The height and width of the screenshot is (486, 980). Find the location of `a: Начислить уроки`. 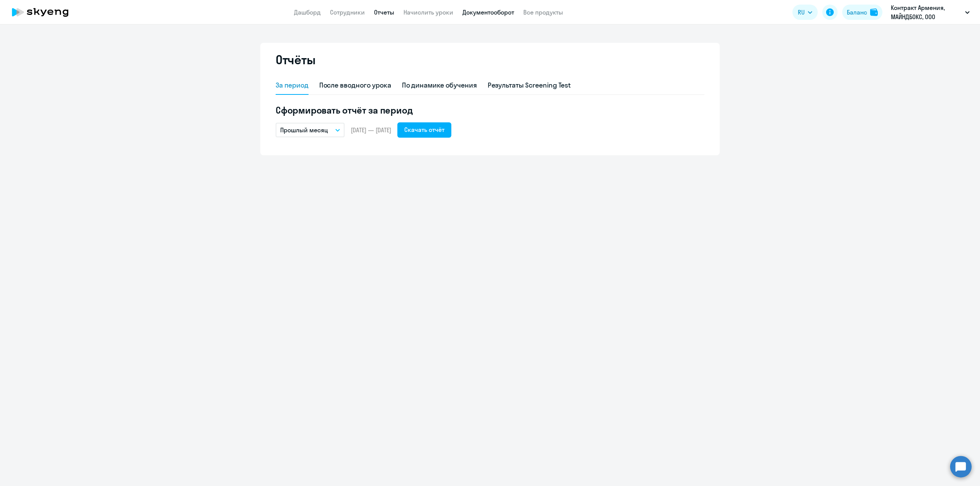

a: Начислить уроки is located at coordinates (428, 12).